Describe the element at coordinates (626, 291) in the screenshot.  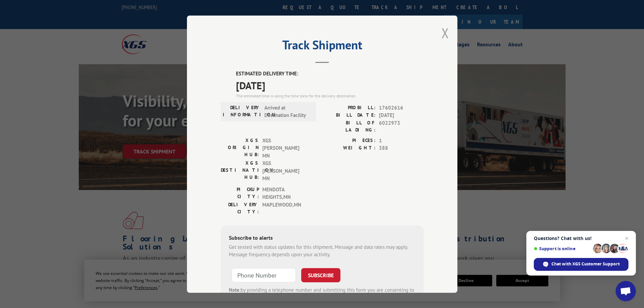
I see `div: Open chat` at that location.